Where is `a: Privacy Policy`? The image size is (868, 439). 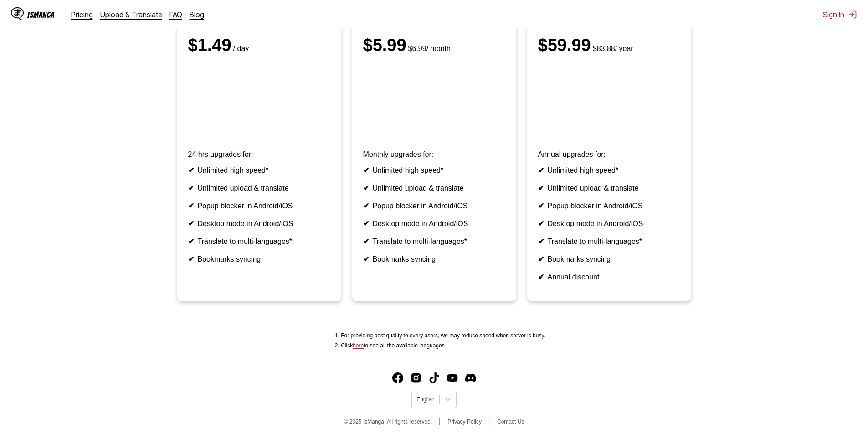
a: Privacy Policy is located at coordinates (464, 422).